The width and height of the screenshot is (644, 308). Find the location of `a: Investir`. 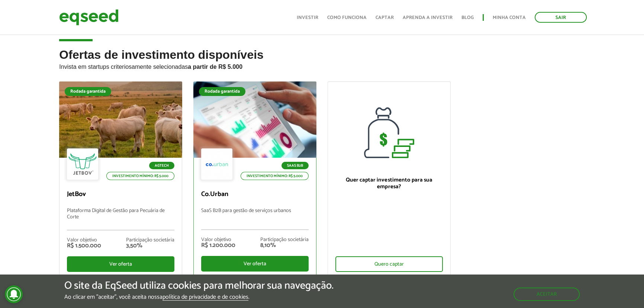

a: Investir is located at coordinates (307, 18).